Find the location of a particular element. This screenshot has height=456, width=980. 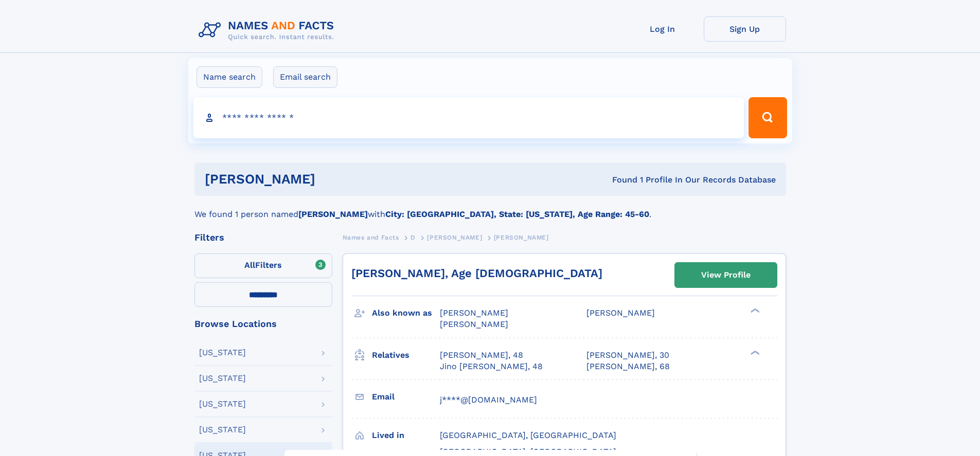

div: View Profile is located at coordinates (726, 275).